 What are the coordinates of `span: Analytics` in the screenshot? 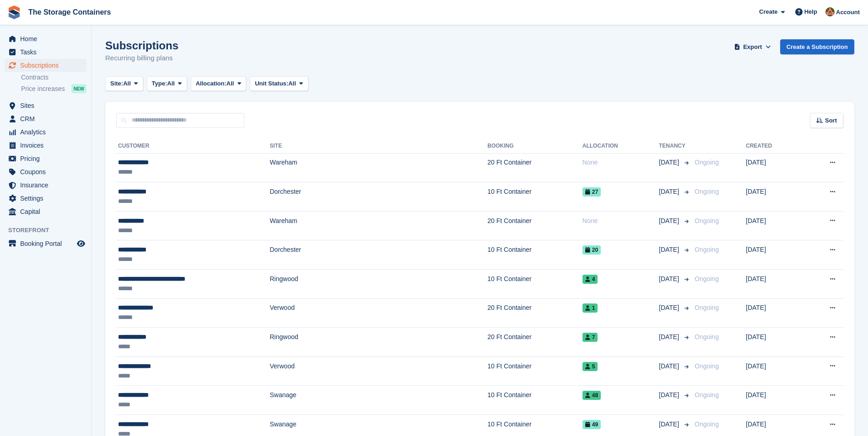 It's located at (48, 132).